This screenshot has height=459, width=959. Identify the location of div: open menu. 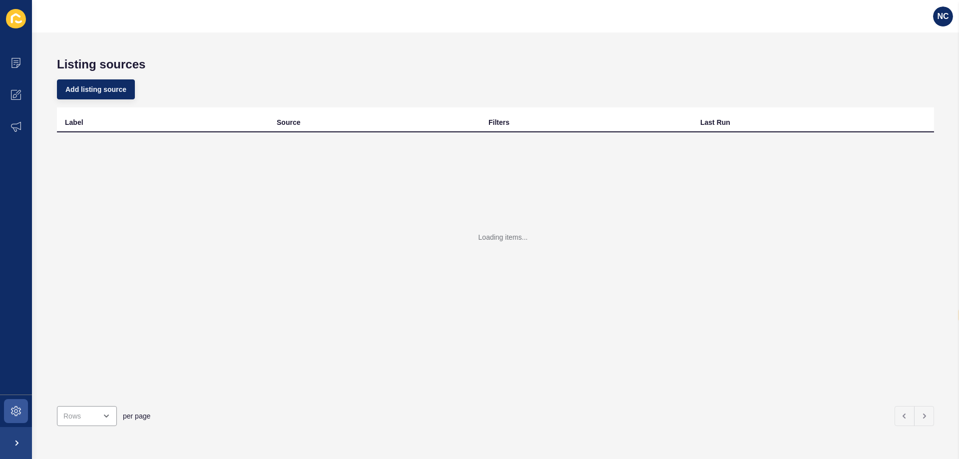
(87, 416).